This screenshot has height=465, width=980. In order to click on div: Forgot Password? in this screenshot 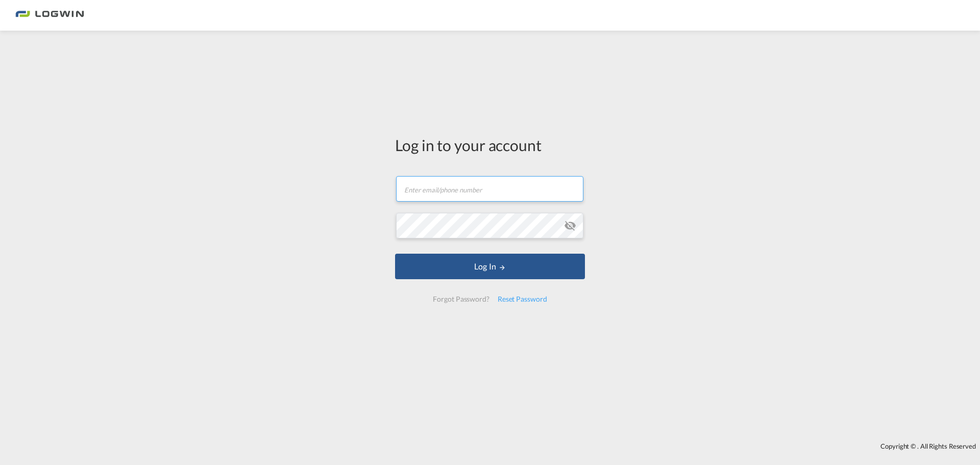, I will do `click(461, 299)`.